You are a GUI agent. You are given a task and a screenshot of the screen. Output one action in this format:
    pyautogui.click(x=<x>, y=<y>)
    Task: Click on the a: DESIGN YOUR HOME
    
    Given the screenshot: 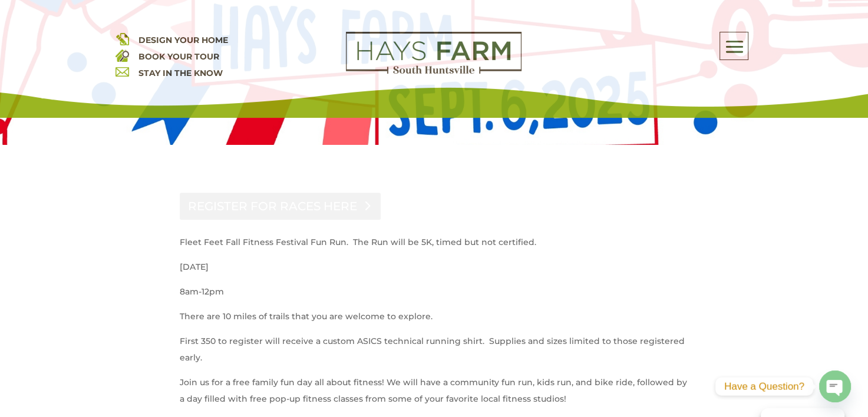 What is the action you would take?
    pyautogui.click(x=183, y=40)
    